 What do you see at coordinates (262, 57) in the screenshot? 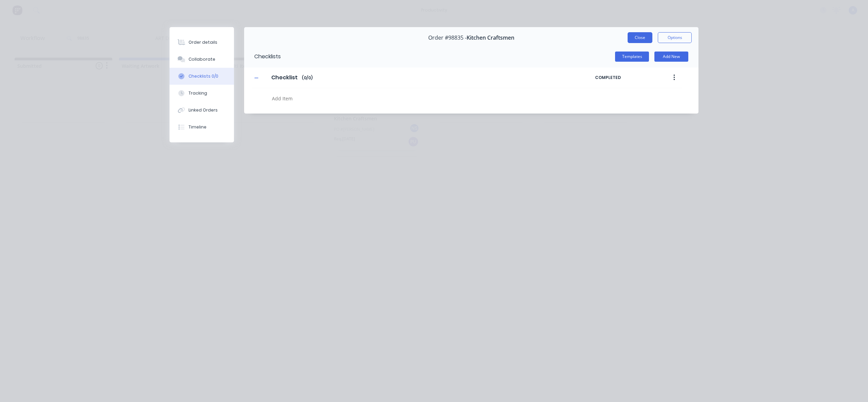
I see `div: Checklists` at bounding box center [262, 57].